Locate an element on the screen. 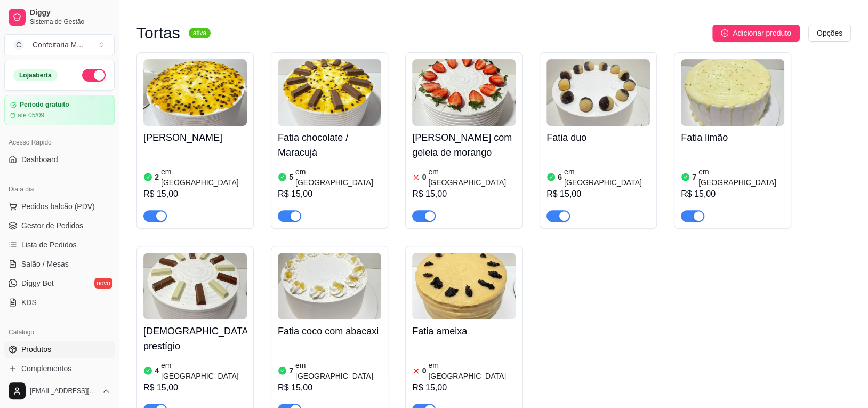  a: Período gratuitoaté 05/09 is located at coordinates (59, 110).